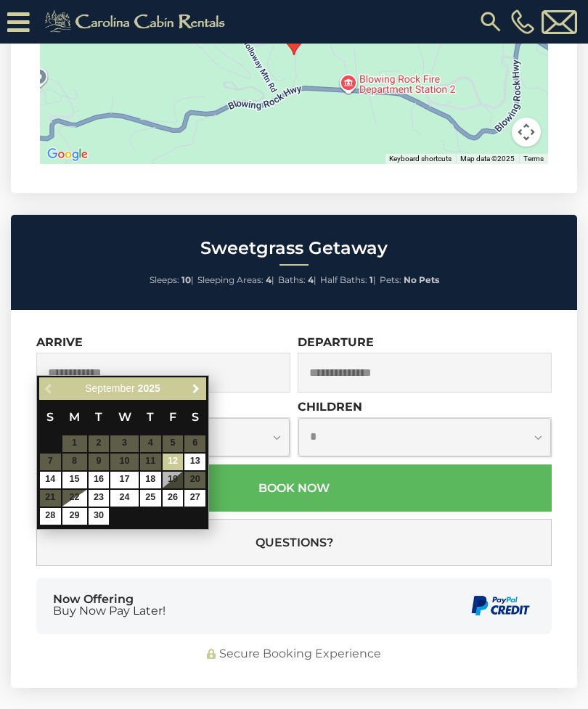 This screenshot has width=588, height=709. I want to click on a: Open this area in Google Maps (opens a new window), so click(67, 155).